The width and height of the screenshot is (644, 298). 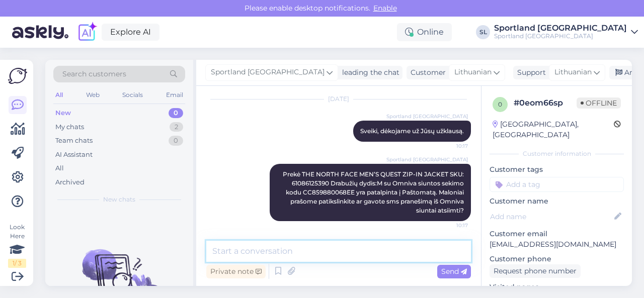 I want to click on div: Support, so click(x=529, y=73).